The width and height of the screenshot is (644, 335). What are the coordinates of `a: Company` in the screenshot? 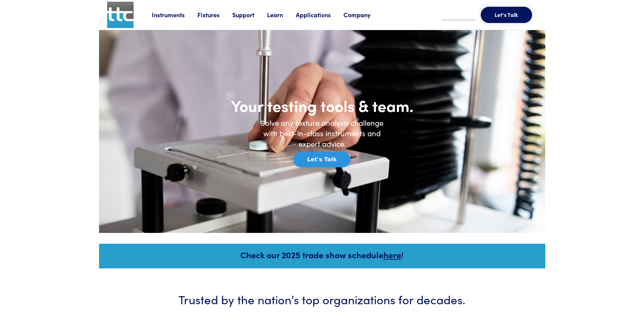 It's located at (363, 15).